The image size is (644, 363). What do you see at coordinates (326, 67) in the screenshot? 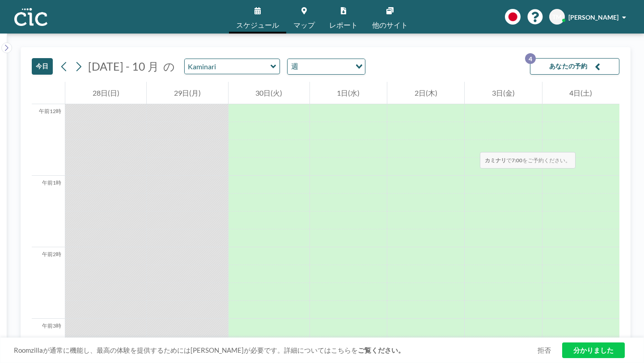
I see `div: オプションを検索` at bounding box center [326, 67].